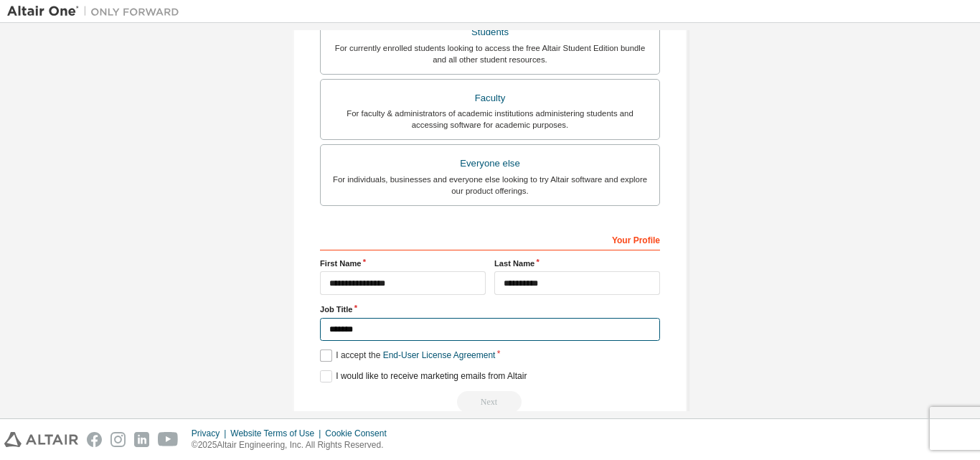 This screenshot has height=460, width=980. I want to click on div: Everyone else, so click(490, 164).